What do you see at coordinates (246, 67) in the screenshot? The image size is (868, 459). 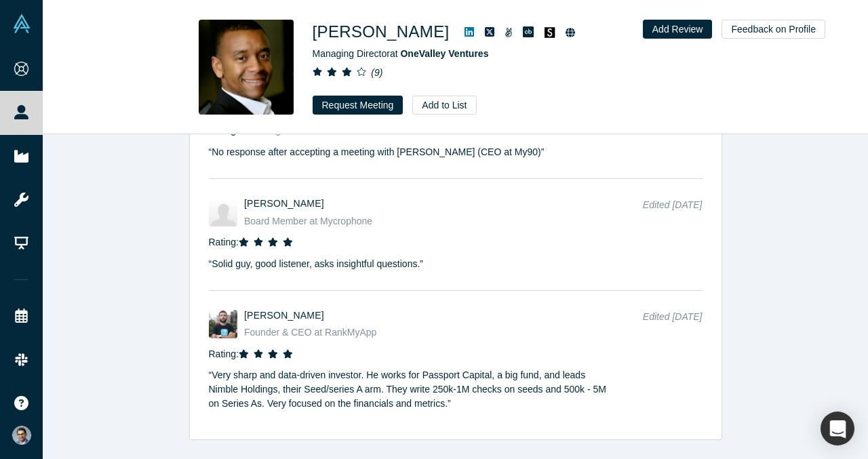 I see `img: Juan Scarlett's Profile Image` at bounding box center [246, 67].